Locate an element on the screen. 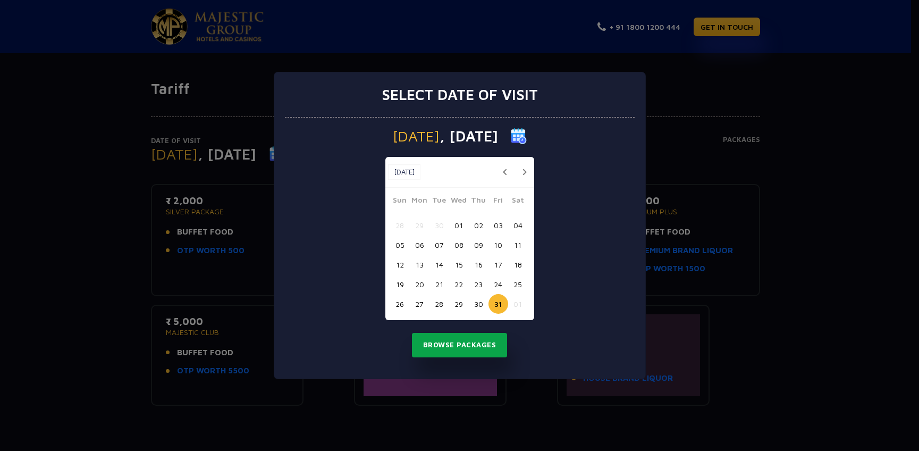 This screenshot has height=451, width=919. button: 14 is located at coordinates (439, 264).